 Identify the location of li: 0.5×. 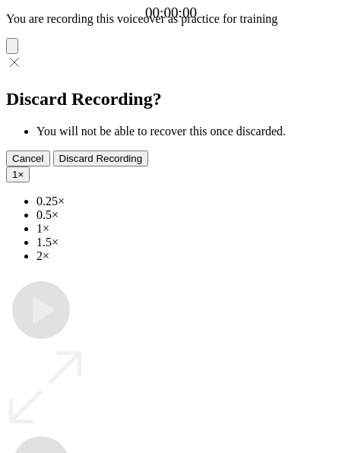
(186, 215).